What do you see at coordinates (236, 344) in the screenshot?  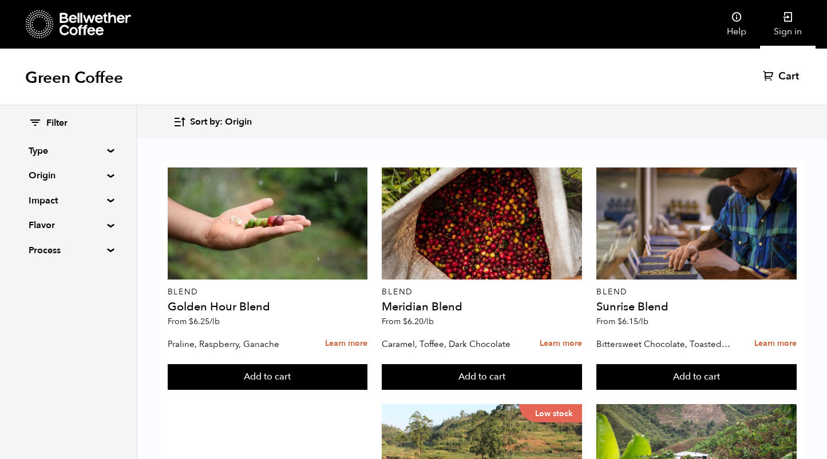 I see `p: Praline, Raspberry, Ganache` at bounding box center [236, 344].